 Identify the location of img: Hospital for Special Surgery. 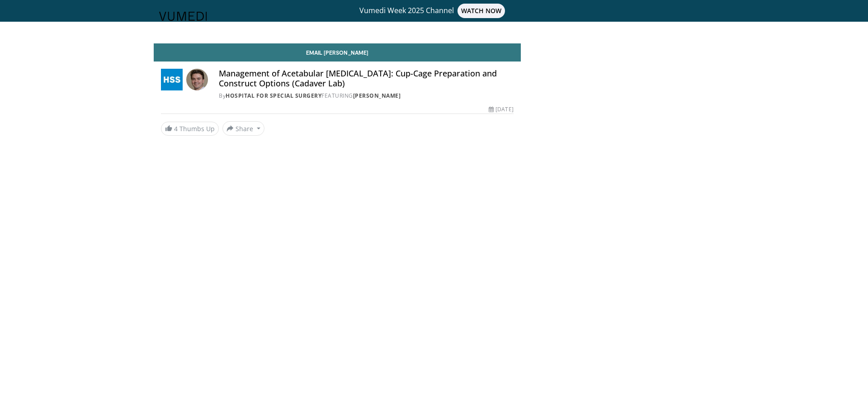
(172, 80).